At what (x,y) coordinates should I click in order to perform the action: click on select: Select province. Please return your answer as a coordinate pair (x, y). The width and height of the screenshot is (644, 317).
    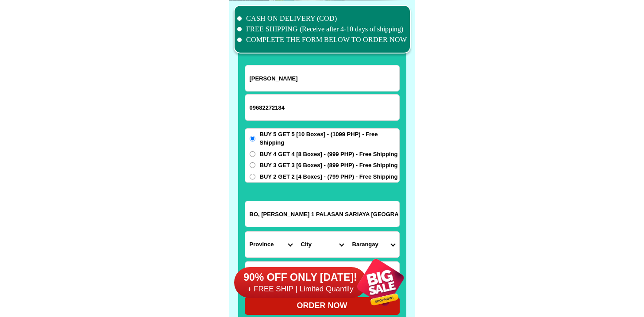
    Looking at the image, I should click on (271, 245).